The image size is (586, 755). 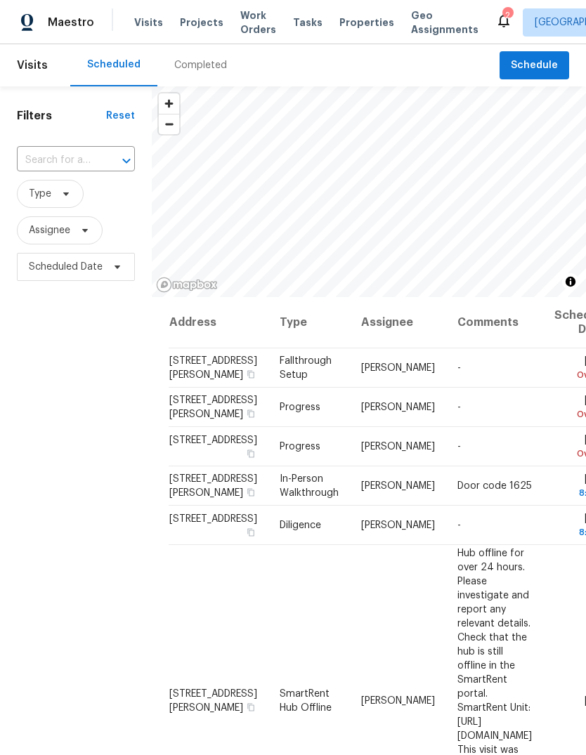 What do you see at coordinates (169, 103) in the screenshot?
I see `span: Zoom in` at bounding box center [169, 103].